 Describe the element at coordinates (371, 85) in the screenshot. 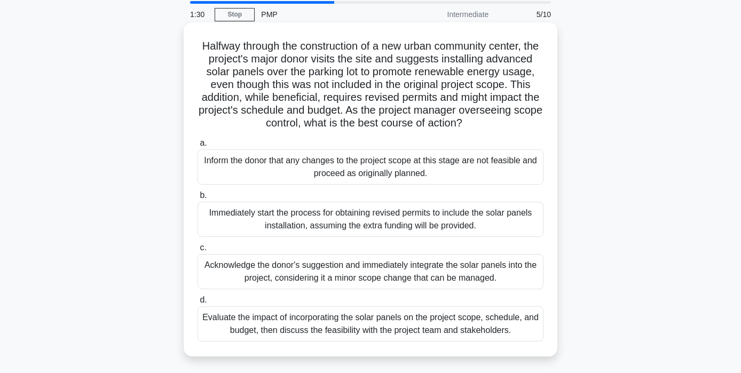

I see `h5: Halfway through the construction of a new urban community center, the project's major donor visit...` at that location.